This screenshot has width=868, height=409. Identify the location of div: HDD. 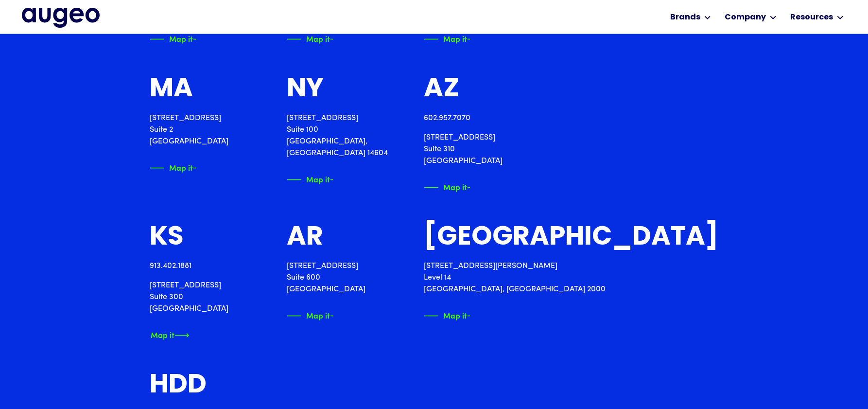
(178, 386).